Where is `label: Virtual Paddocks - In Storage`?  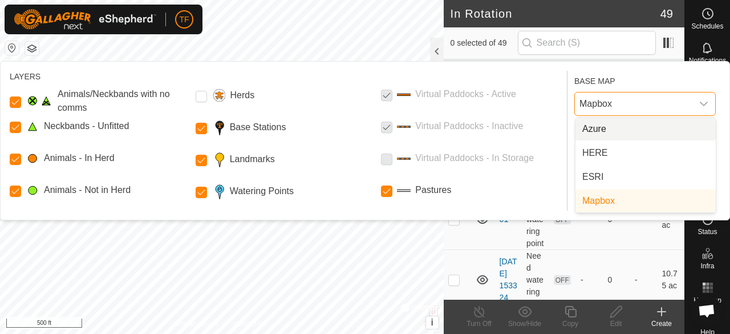 label: Virtual Paddocks - In Storage is located at coordinates (475, 158).